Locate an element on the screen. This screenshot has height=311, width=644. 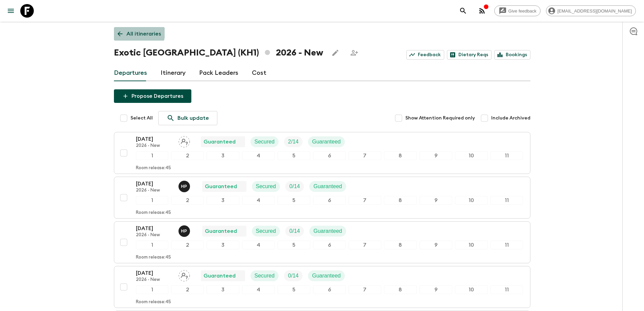
a: Give feedback is located at coordinates (517, 11).